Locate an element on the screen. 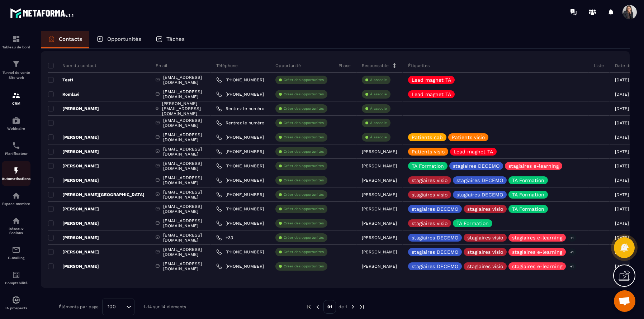  a: emailemailE-mailing is located at coordinates (16, 252).